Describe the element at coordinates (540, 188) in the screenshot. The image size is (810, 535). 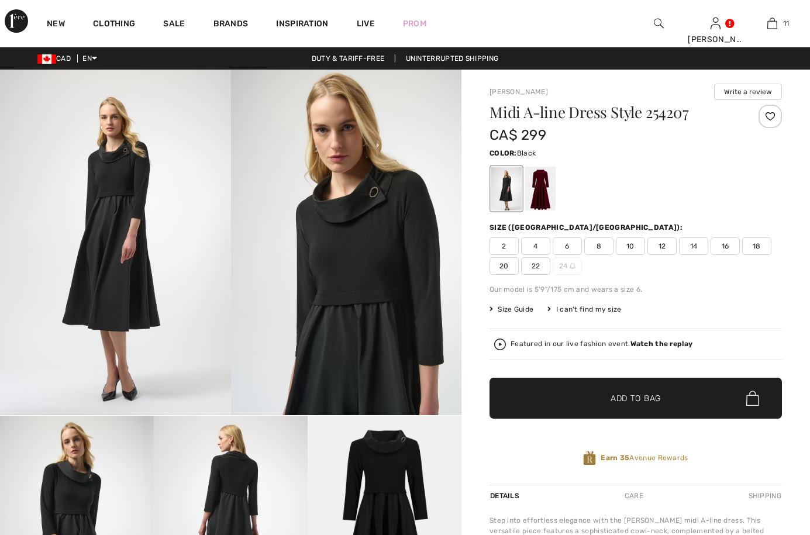
I see `div: Deep cherry` at that location.